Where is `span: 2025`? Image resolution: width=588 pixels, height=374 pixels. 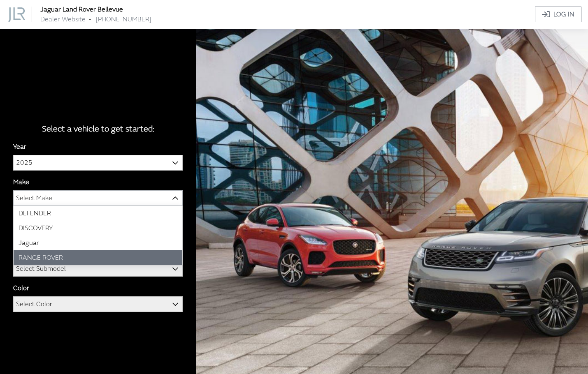 span: 2025 is located at coordinates (98, 163).